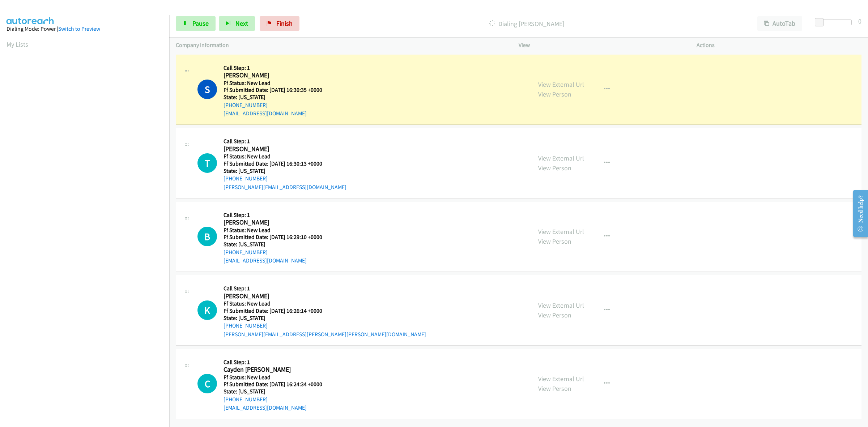  Describe the element at coordinates (13, 25) in the screenshot. I see `div: Need help?` at that location.